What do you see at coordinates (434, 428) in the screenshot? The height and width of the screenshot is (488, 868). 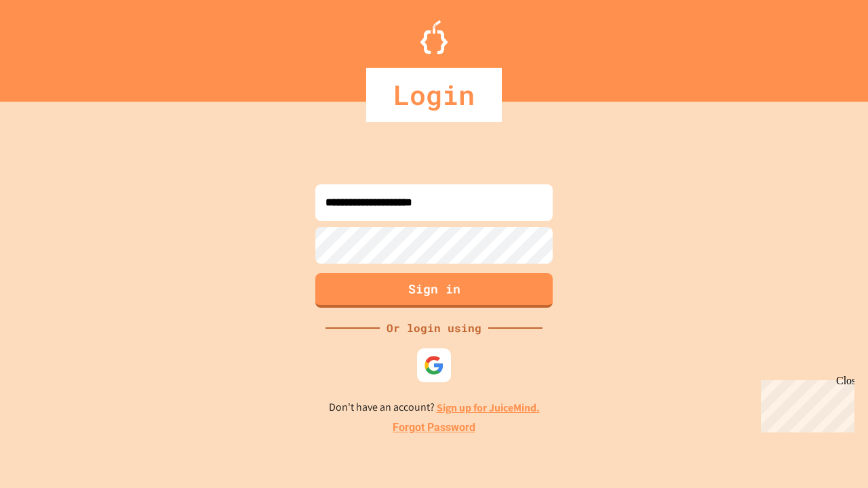 I see `a: Forgot Password` at bounding box center [434, 428].